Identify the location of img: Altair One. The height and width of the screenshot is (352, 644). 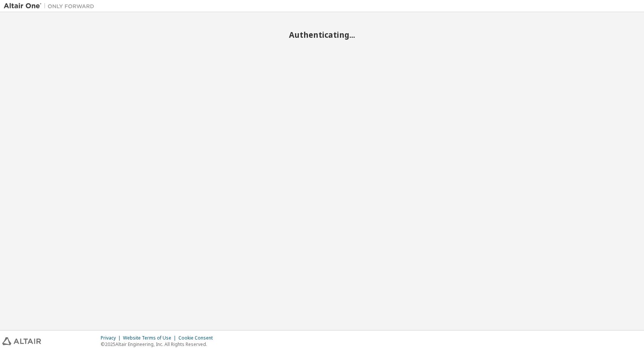
(51, 6).